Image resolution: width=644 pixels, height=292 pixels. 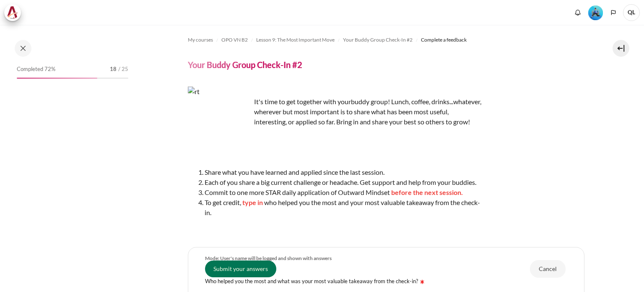 What do you see at coordinates (57, 78) in the screenshot?
I see `div: 72%` at bounding box center [57, 78].